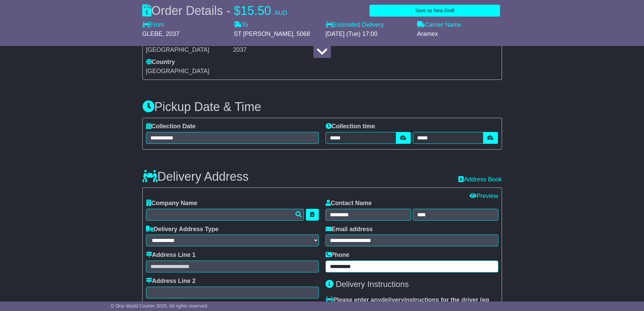 The image size is (644, 311). Describe the element at coordinates (348, 204) in the screenshot. I see `label: Contact Name` at that location.